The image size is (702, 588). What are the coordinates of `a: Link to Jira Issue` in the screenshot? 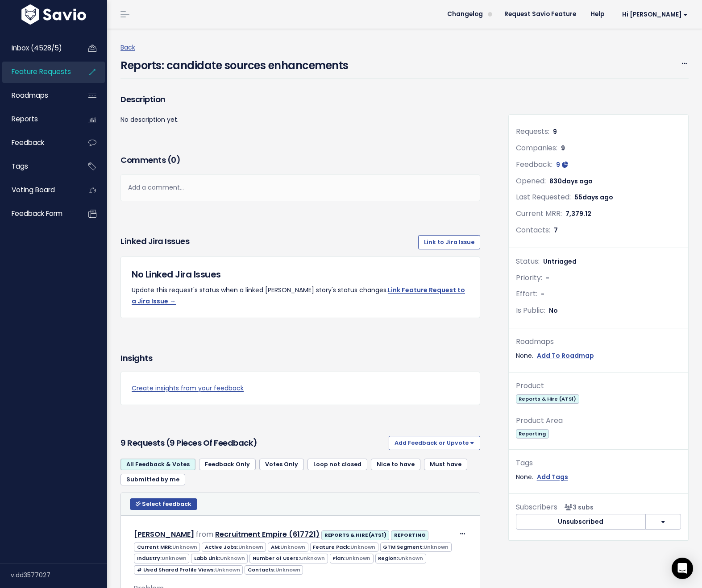 It's located at (449, 242).